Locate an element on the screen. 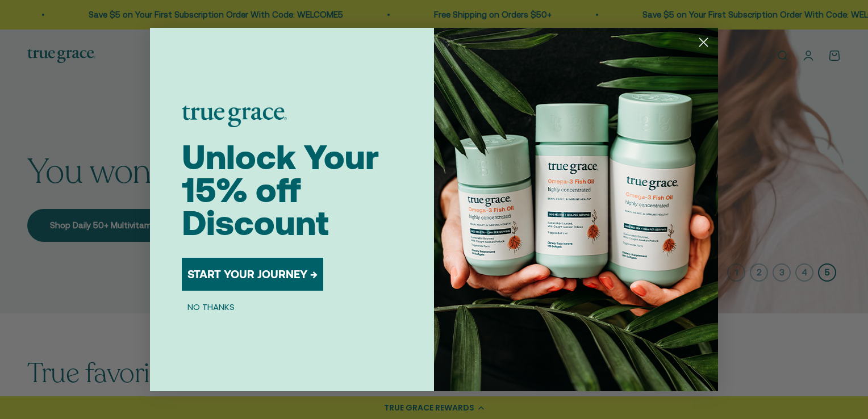 Image resolution: width=868 pixels, height=419 pixels. button: NO THANKS is located at coordinates (210, 306).